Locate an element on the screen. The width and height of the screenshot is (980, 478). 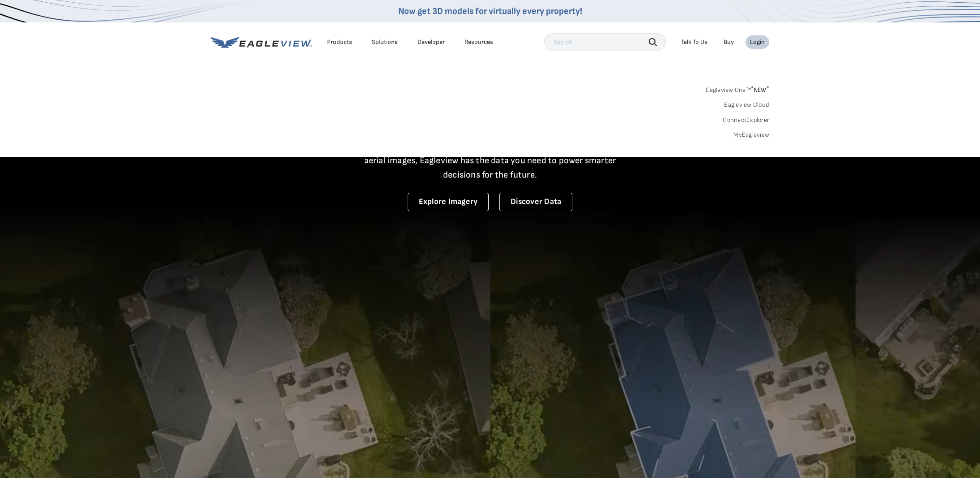
a: Now get 3D models for virtually every property! is located at coordinates (490, 11).